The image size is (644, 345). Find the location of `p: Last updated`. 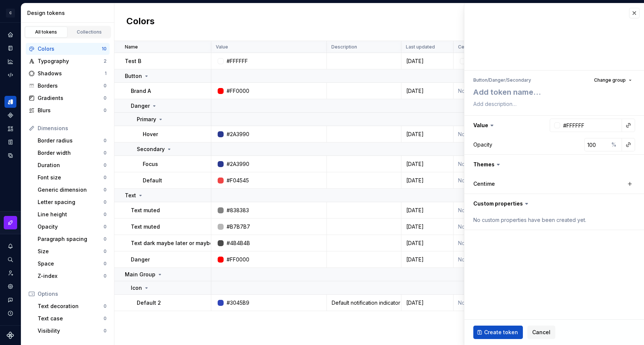

p: Last updated is located at coordinates (420, 47).